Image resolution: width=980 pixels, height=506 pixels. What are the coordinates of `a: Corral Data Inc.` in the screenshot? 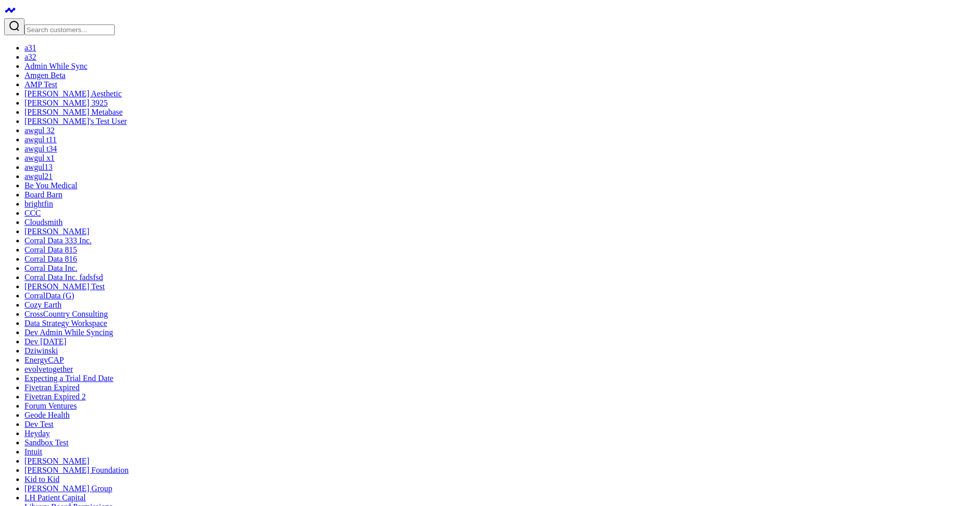 It's located at (51, 268).